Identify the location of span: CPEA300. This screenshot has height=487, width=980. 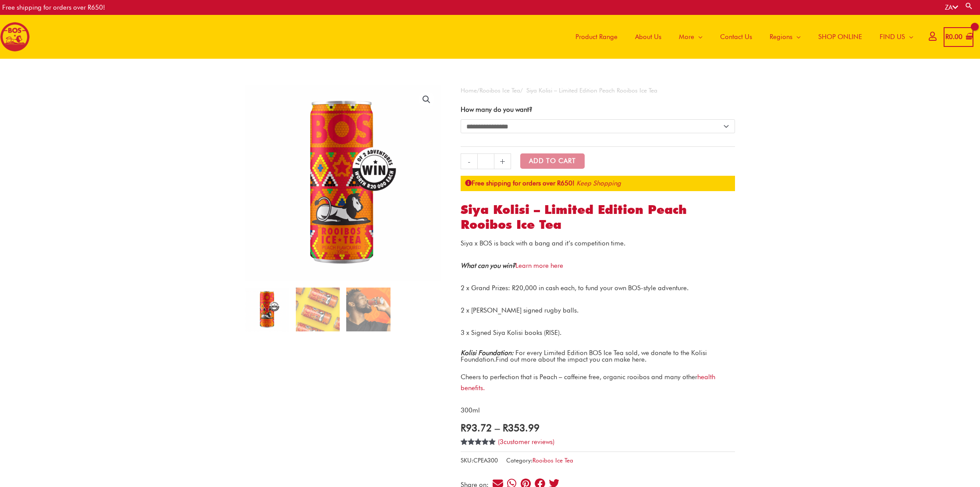
(486, 461).